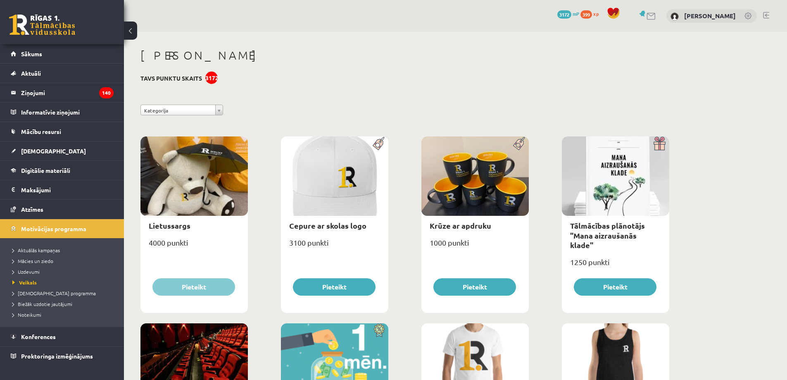  I want to click on legend: Ziņojumi, so click(67, 93).